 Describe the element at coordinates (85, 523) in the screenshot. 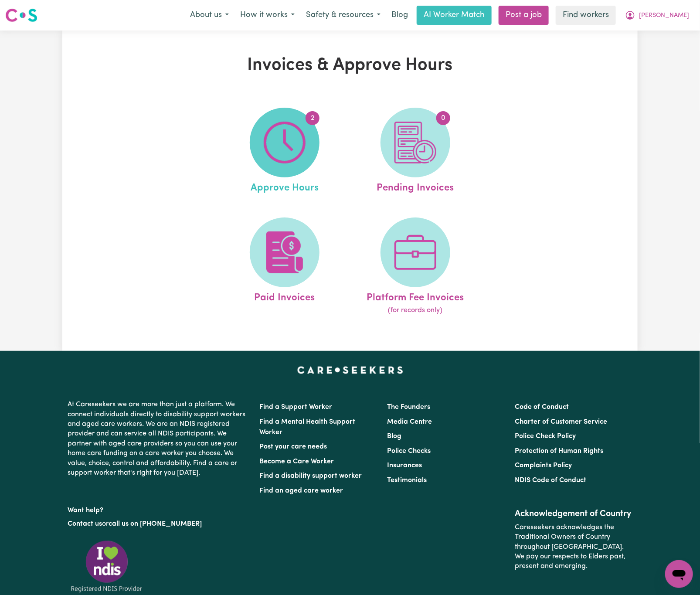

I see `a: Contact us` at that location.